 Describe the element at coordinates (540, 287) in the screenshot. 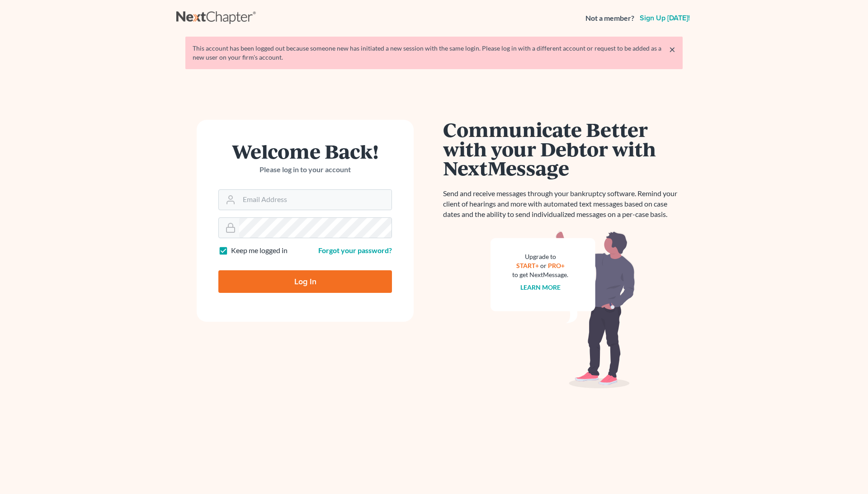

I see `a: Learn more` at that location.